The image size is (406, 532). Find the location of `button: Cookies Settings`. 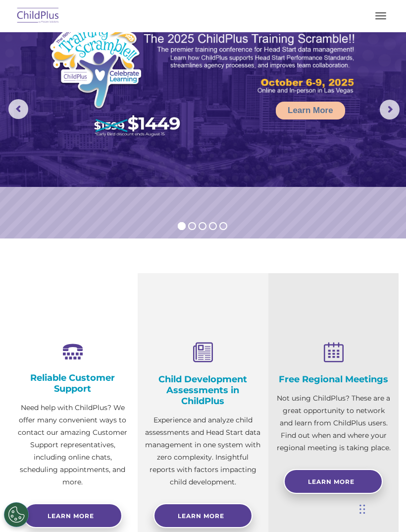

button: Cookies Settings is located at coordinates (16, 515).